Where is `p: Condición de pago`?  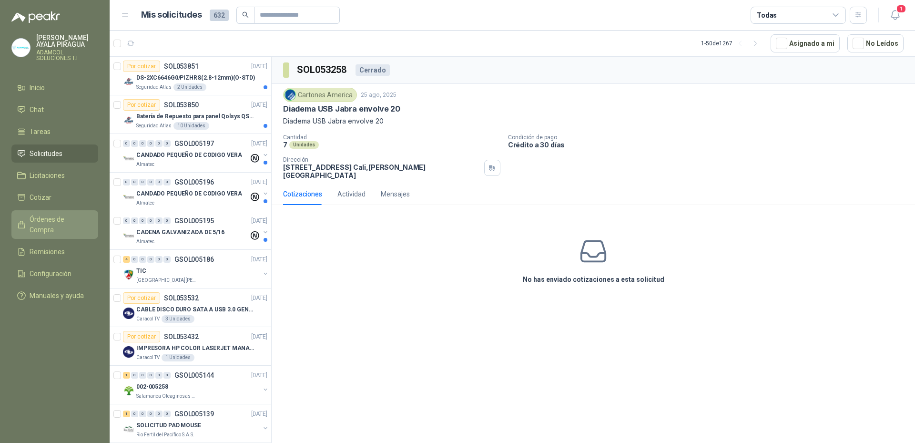 p: Condición de pago is located at coordinates (710, 137).